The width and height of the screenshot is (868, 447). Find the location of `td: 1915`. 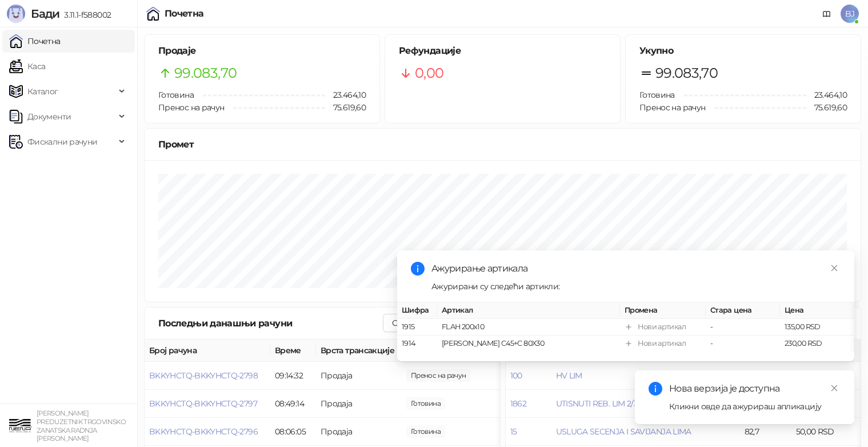

td: 1915 is located at coordinates (417, 327).